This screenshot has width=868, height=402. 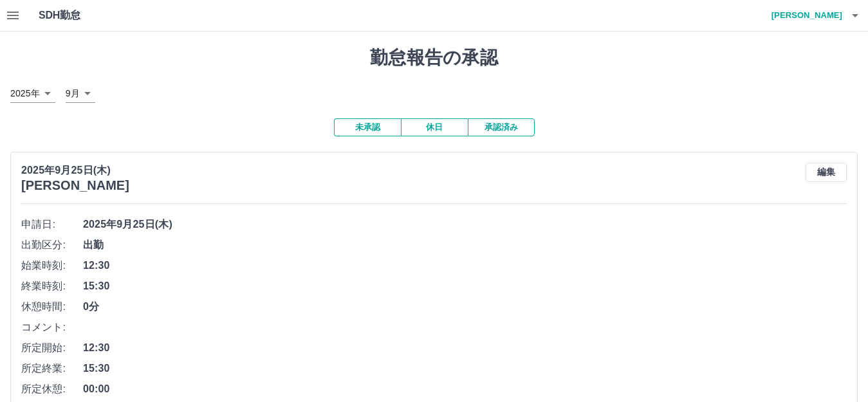 What do you see at coordinates (75, 170) in the screenshot?
I see `p: 2025年9月25日(木)` at bounding box center [75, 170].